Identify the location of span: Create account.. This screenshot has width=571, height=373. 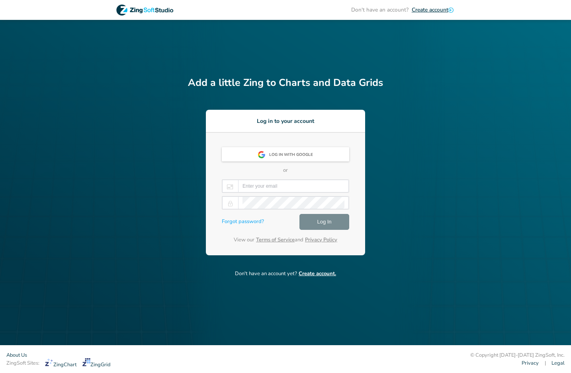
(317, 274).